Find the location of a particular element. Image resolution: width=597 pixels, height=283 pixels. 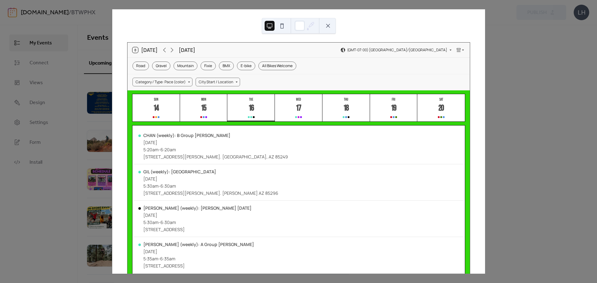

button: Sun14 is located at coordinates (156, 108).